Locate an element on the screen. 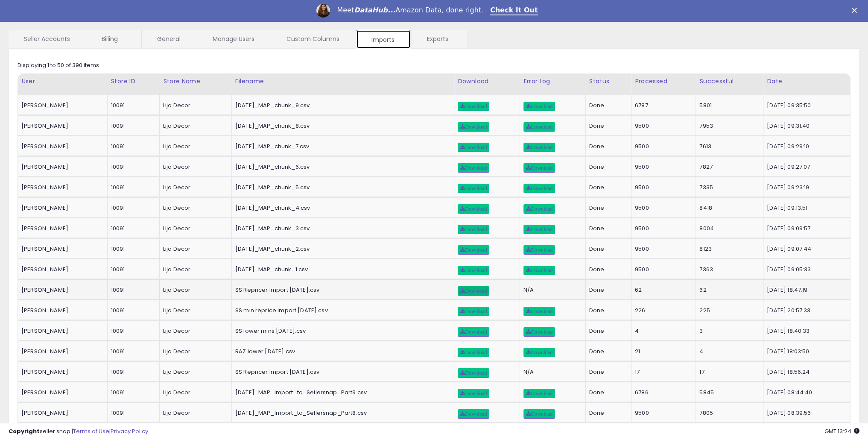 This screenshot has width=868, height=440. div: Error Log is located at coordinates (553, 81).